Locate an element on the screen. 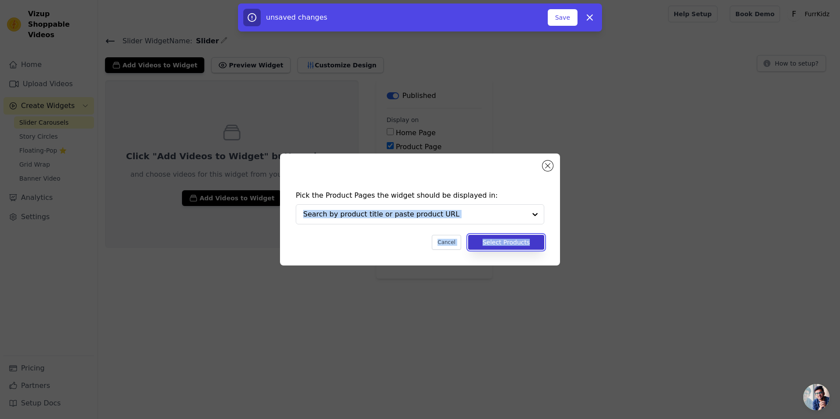 This screenshot has width=840, height=419. h4: Pick the Product Pages the widget should be displayed in: is located at coordinates (420, 195).